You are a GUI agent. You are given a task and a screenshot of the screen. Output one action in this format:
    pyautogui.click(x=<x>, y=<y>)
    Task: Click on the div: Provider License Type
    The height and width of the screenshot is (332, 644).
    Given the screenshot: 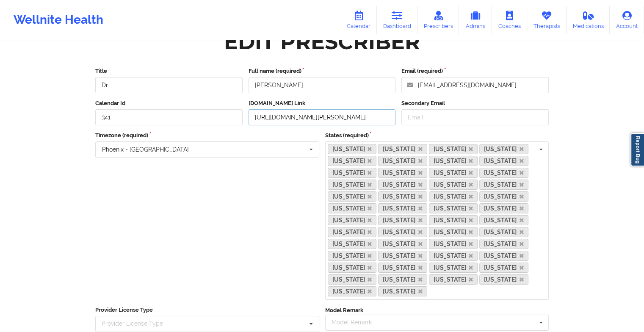 What is the action you would take?
    pyautogui.click(x=137, y=323)
    